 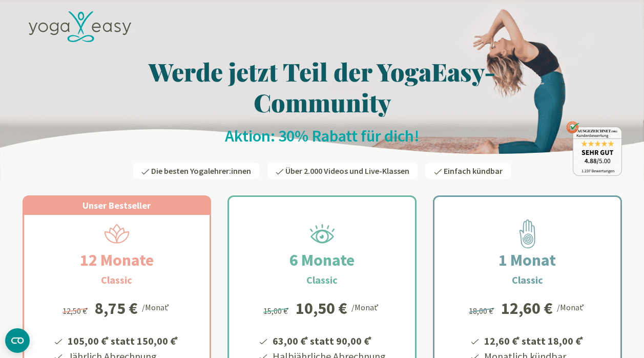 I want to click on li: 105,00 € statt 150,00 €, so click(x=123, y=339).